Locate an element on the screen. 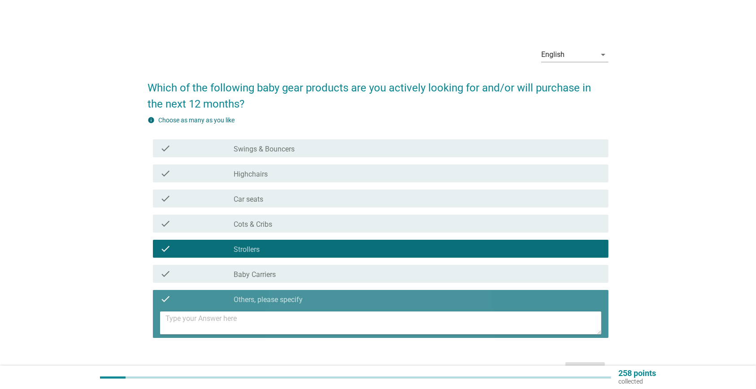  h2: Which of the following baby gear products are you actively looking for and/or will purchase in th... is located at coordinates (378, 91).